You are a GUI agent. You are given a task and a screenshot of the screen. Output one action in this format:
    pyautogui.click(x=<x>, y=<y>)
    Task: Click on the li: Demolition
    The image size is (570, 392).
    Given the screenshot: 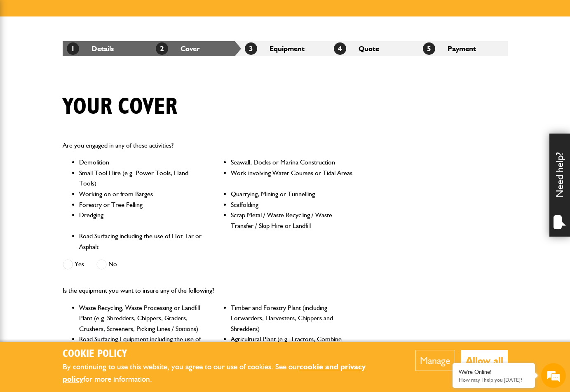 What is the action you would take?
    pyautogui.click(x=141, y=162)
    